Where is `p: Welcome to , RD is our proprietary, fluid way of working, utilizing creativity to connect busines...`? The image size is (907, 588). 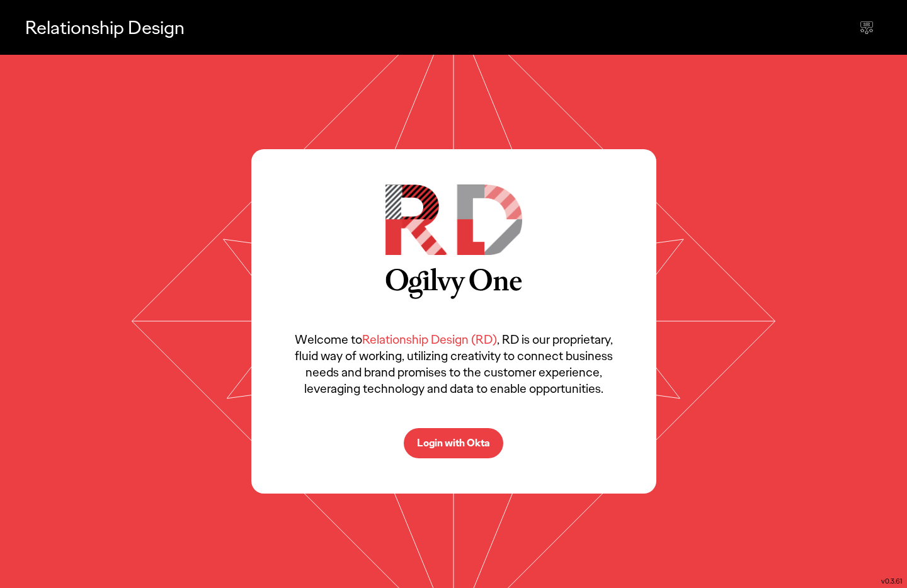
p: Welcome to , RD is our proprietary, fluid way of working, utilizing creativity to connect busines... is located at coordinates (454, 364).